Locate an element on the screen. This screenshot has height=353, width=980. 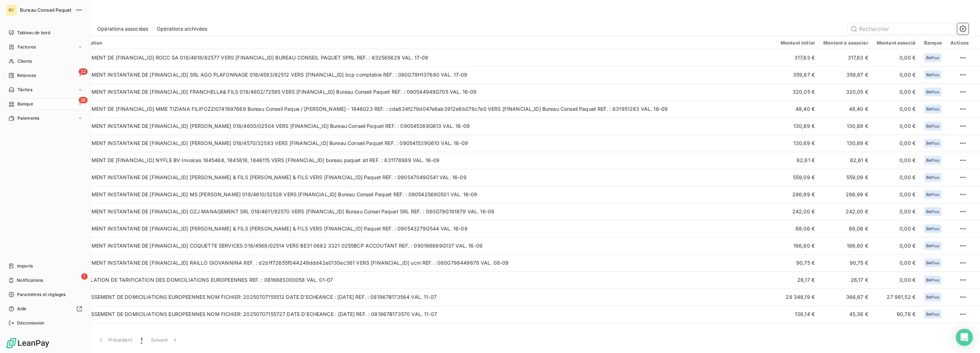
td: 90,76 € is located at coordinates (896, 314).